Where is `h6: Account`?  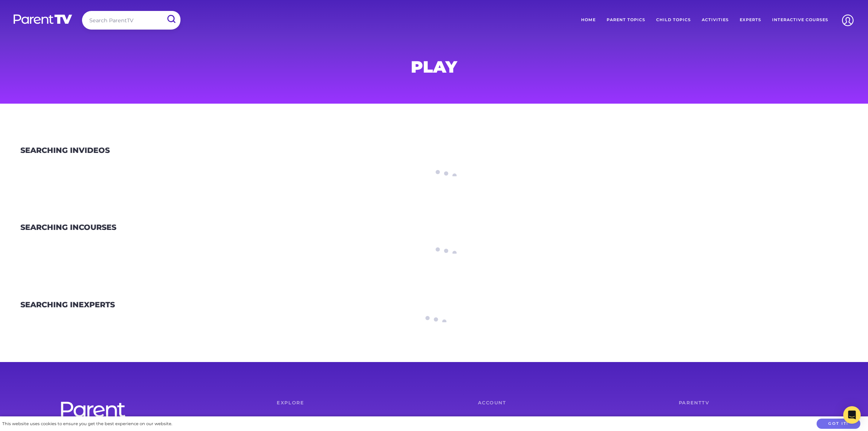 h6: Account is located at coordinates (563, 403).